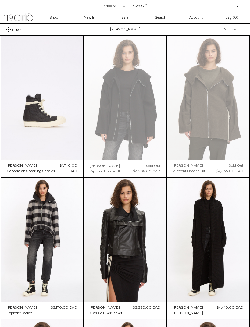  Describe the element at coordinates (196, 18) in the screenshot. I see `a: Account` at that location.